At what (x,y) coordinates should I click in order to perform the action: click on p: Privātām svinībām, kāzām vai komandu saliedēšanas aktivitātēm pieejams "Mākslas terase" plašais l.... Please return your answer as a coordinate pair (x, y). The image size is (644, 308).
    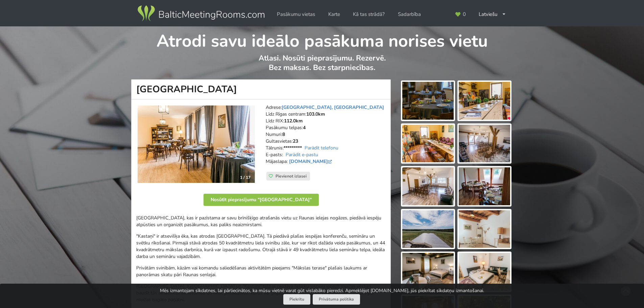
    Looking at the image, I should click on (261, 271).